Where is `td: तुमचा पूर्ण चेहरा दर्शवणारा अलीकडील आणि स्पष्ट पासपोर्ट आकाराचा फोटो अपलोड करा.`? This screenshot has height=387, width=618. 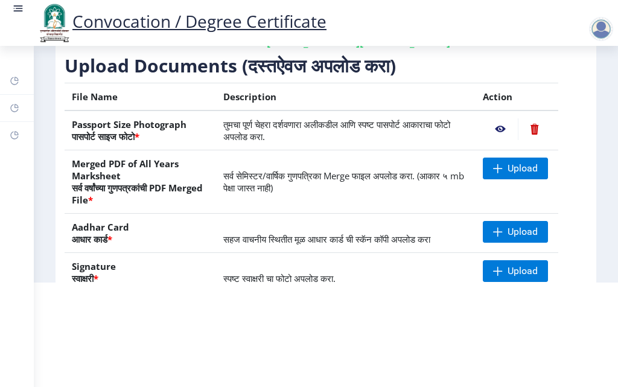
td: तुमचा पूर्ण चेहरा दर्शवणारा अलीकडील आणि स्पष्ट पासपोर्ट आकाराचा फोटो अपलोड करा. is located at coordinates (346, 130).